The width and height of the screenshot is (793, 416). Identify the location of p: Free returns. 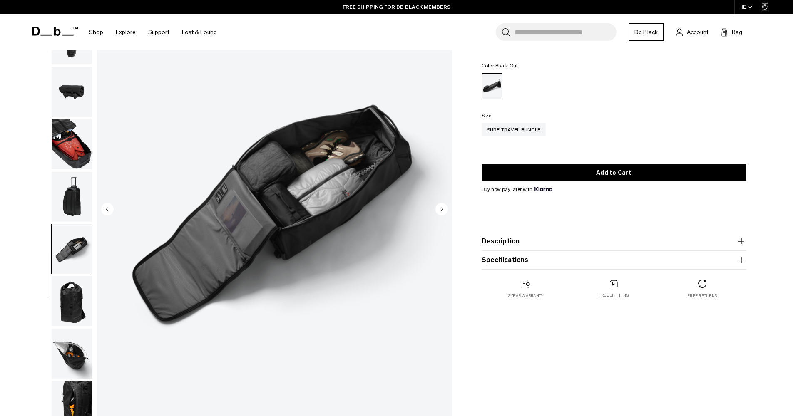
(702, 296).